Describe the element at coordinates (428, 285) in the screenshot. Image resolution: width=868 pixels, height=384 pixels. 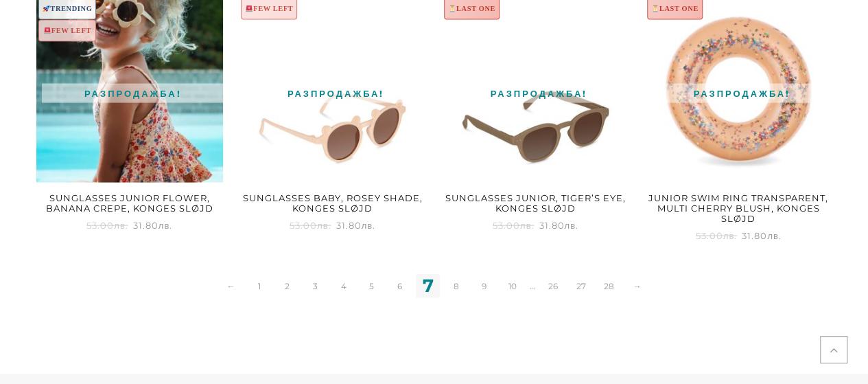
I see `span: 7` at that location.